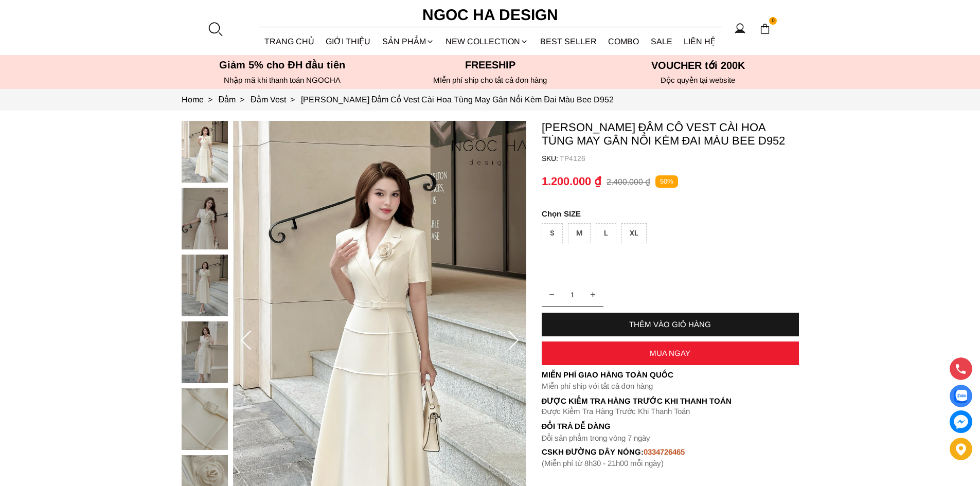 This screenshot has height=486, width=980. Describe the element at coordinates (282, 79) in the screenshot. I see `font: Nhập mã khi thanh toán NGOCHA` at that location.